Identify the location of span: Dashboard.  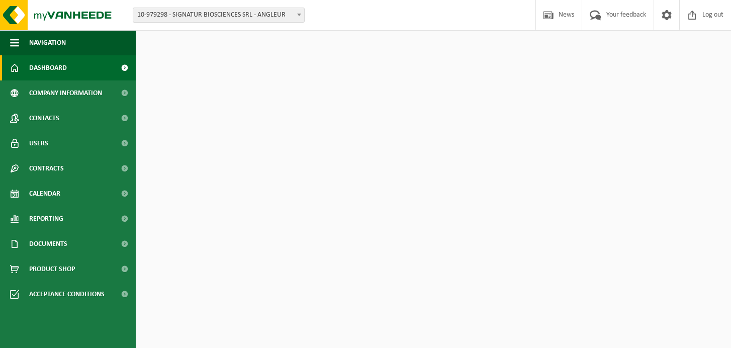
(48, 68).